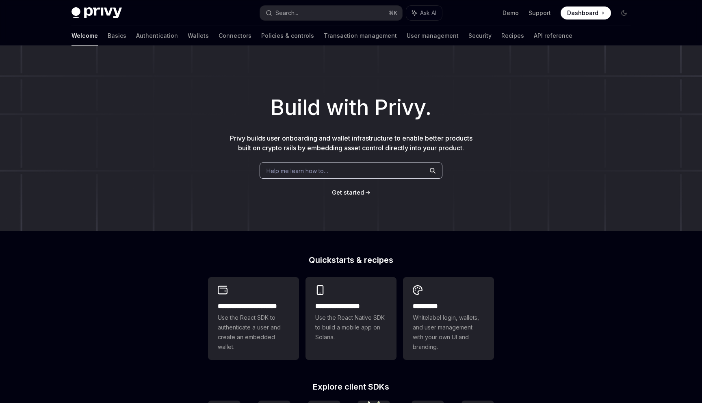 This screenshot has height=403, width=702. I want to click on span: Use the React SDK to authenticate a user and create an embedded wallet., so click(254, 332).